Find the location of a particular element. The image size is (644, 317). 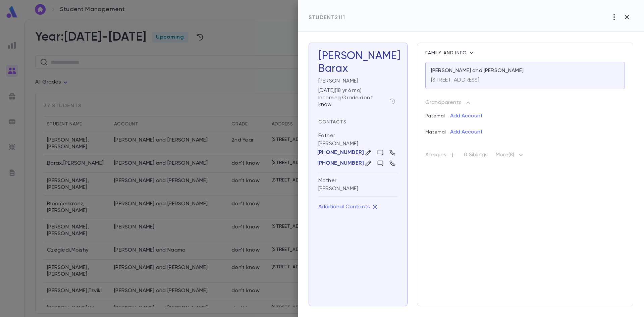

div: Father is located at coordinates (327, 136).